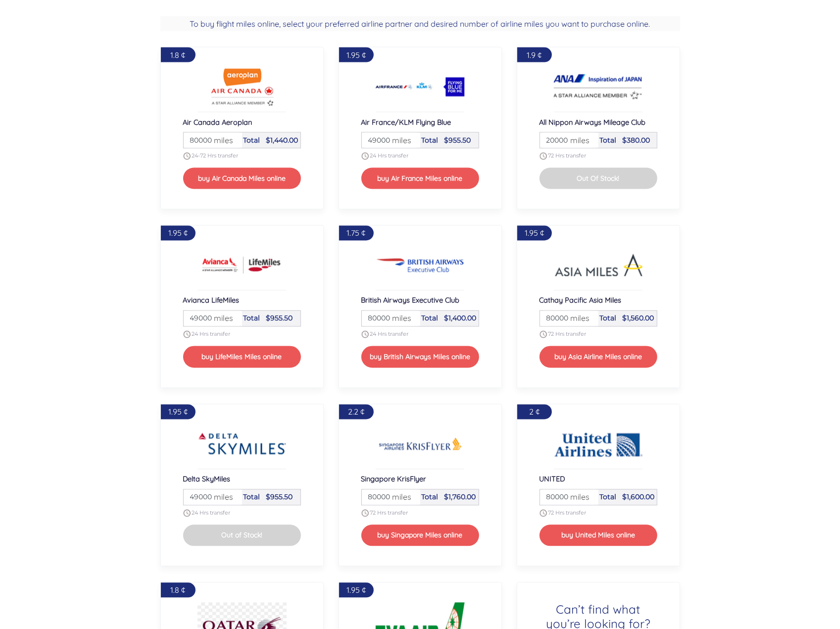  Describe the element at coordinates (639, 318) in the screenshot. I see `span: $1,560.00` at that location.